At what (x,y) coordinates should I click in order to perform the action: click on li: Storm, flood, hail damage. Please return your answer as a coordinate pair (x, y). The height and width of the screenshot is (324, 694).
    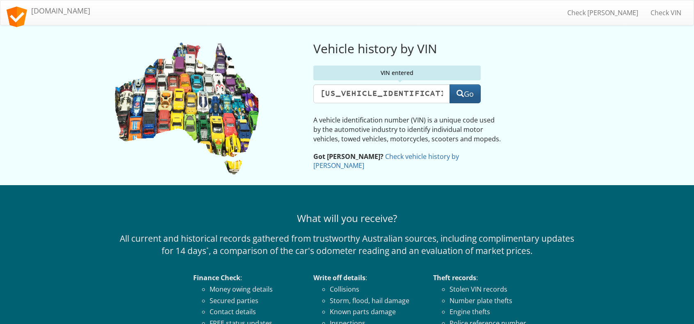
    Looking at the image, I should click on (375, 301).